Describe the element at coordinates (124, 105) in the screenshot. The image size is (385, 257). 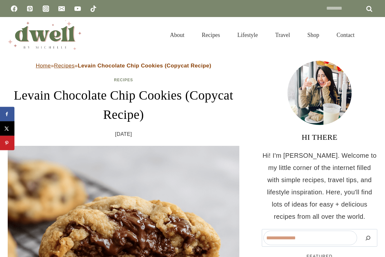
I see `h1: Levain Chocolate Chip Cookies (Copycat Recipe)` at that location.